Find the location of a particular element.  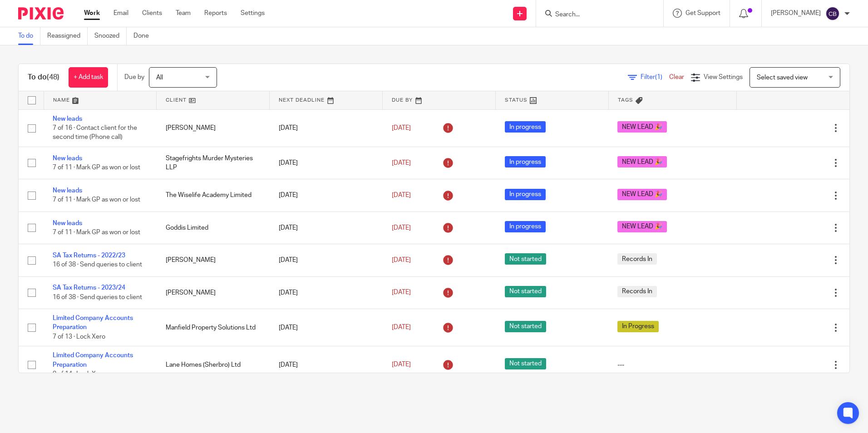

span: 8 of 14 · Lock Xero is located at coordinates (79, 375).